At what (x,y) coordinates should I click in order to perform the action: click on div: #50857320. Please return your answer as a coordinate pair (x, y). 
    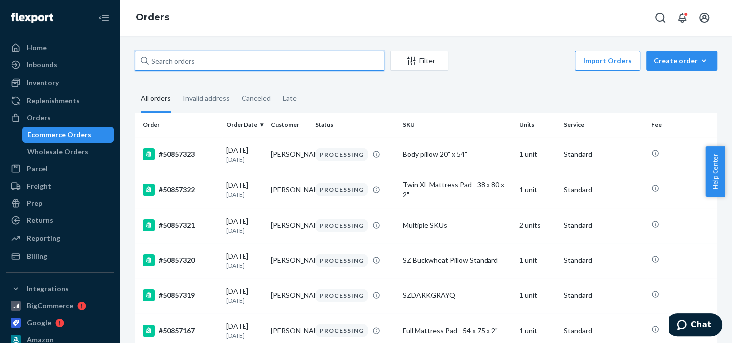
    Looking at the image, I should click on (180, 260).